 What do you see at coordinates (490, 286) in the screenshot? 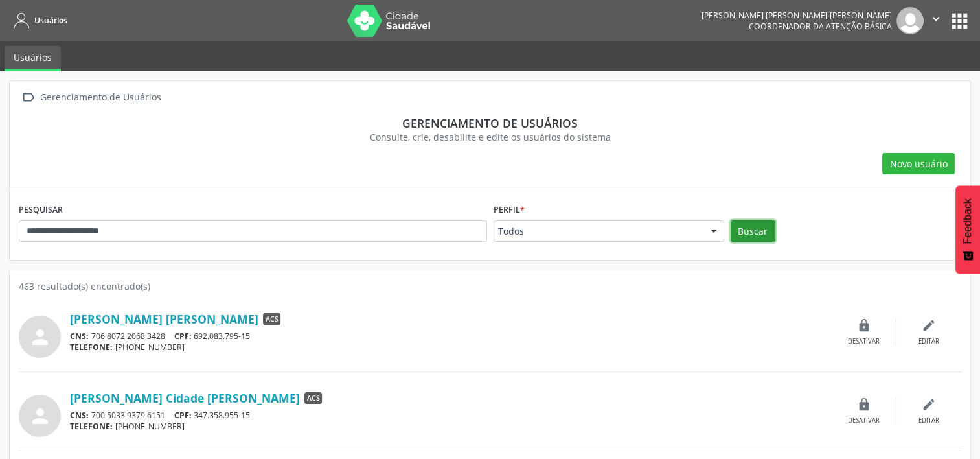
I see `div: 463 resultado(s) encontrado(s)` at bounding box center [490, 286].